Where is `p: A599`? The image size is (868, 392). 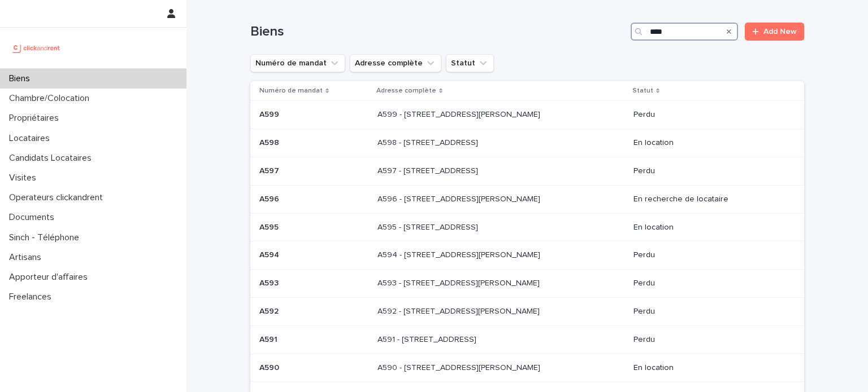
p: A599 is located at coordinates (270, 114).